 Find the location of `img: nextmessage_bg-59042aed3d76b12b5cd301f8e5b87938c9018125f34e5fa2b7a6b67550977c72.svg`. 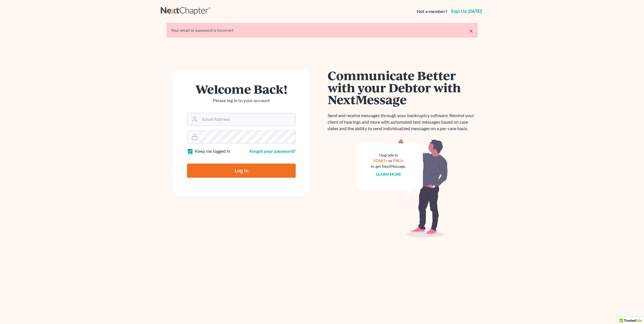

img: nextmessage_bg-59042aed3d76b12b5cd301f8e5b87938c9018125f34e5fa2b7a6b67550977c72.svg is located at coordinates (402, 188).